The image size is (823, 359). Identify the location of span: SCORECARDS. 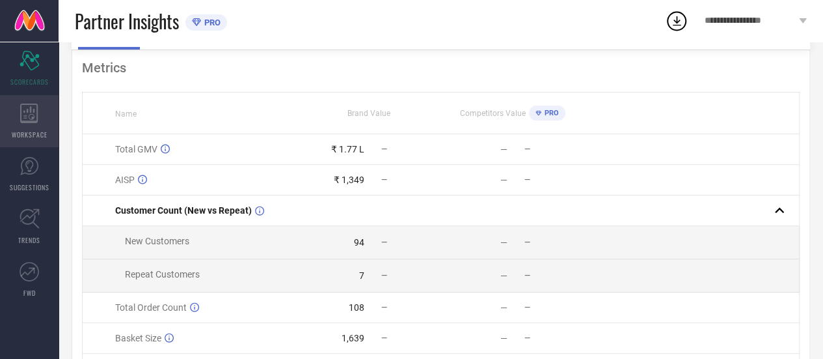
(29, 81).